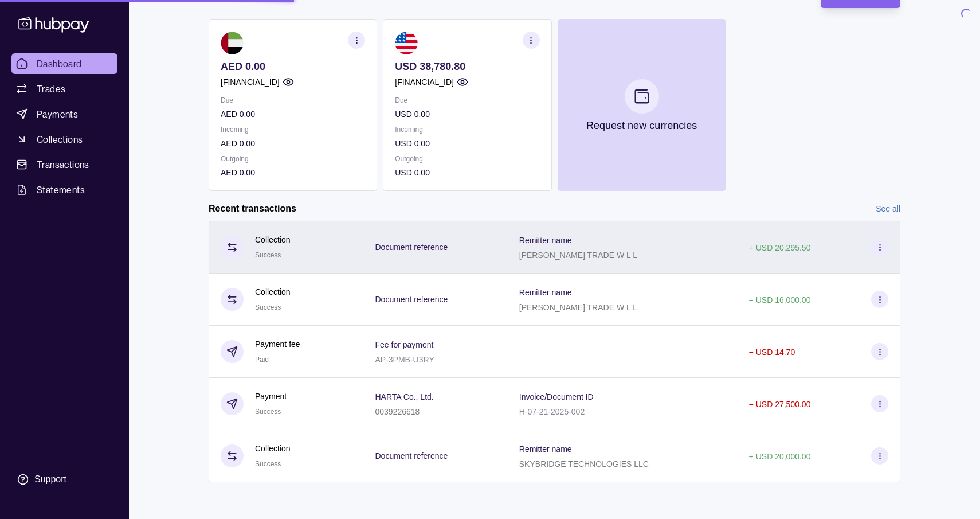 This screenshot has width=980, height=519. What do you see at coordinates (780, 248) in the screenshot?
I see `p: + USD 20,295.50` at bounding box center [780, 248].